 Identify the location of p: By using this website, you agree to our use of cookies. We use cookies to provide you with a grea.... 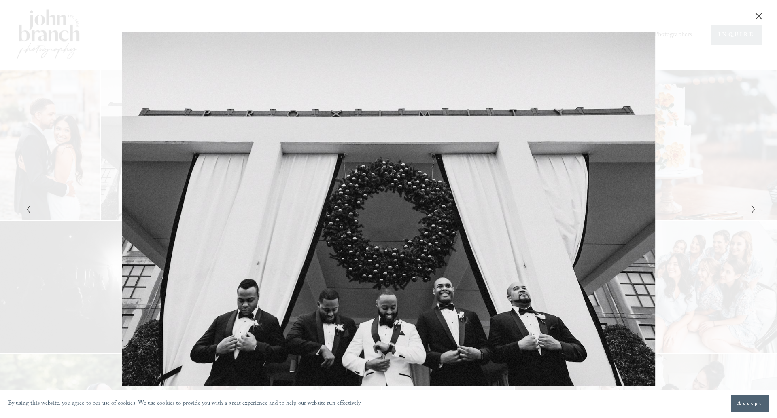
(185, 404).